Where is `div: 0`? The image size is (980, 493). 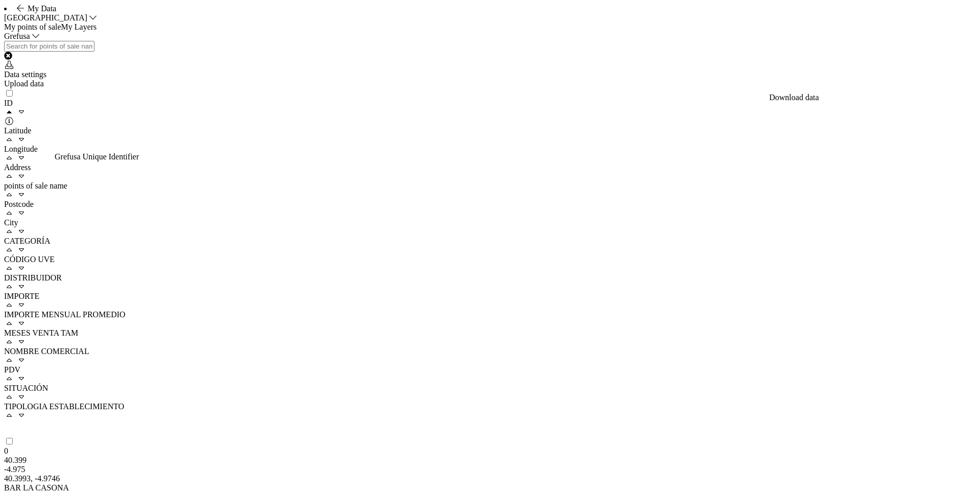 div: 0 is located at coordinates (24, 451).